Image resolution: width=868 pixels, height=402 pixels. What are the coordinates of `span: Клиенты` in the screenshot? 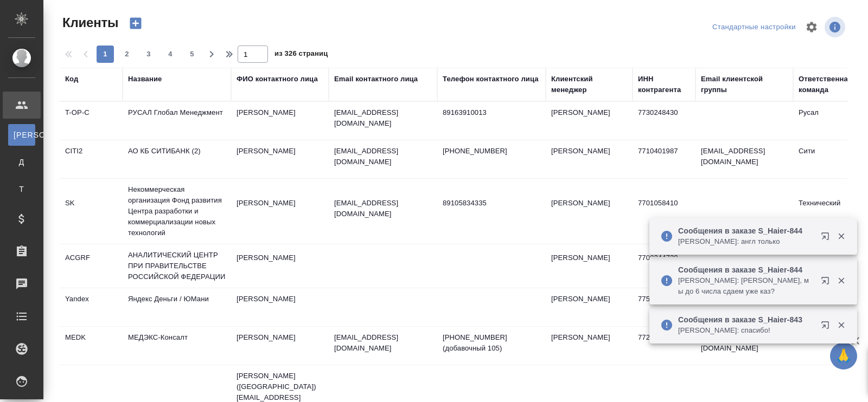 It's located at (89, 23).